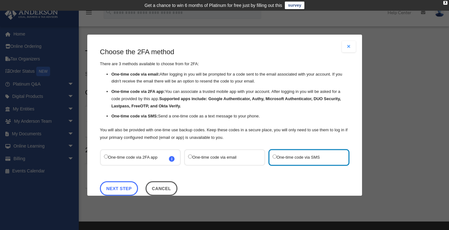 This screenshot has width=449, height=230. What do you see at coordinates (135, 74) in the screenshot?
I see `strong: One-time code via email:` at bounding box center [135, 74].